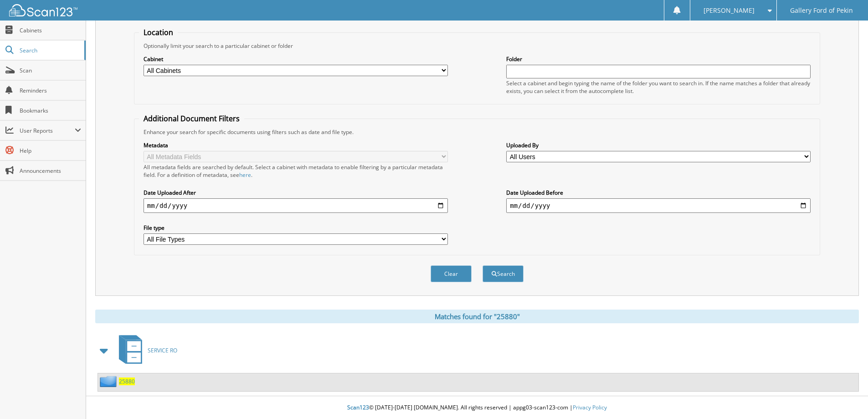 The height and width of the screenshot is (419, 868). I want to click on legend: Additional Document Filters, so click(191, 119).